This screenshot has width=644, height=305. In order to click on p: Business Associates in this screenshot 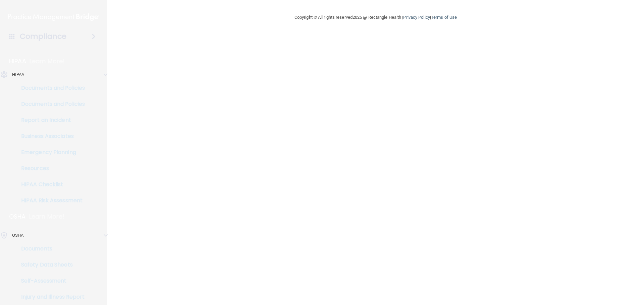, I will do `click(50, 137)`.